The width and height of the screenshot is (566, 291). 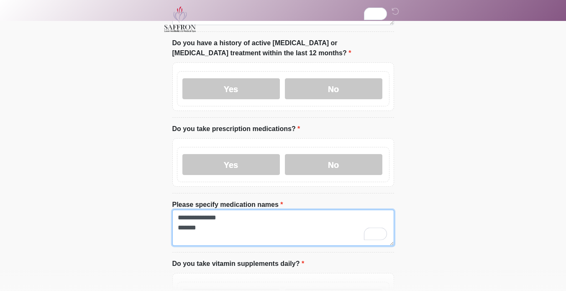 What do you see at coordinates (283, 228) in the screenshot?
I see `textarea: To enrich screen reader interactions, please activate Accessibility in Grammarly extension settings` at bounding box center [283, 228].